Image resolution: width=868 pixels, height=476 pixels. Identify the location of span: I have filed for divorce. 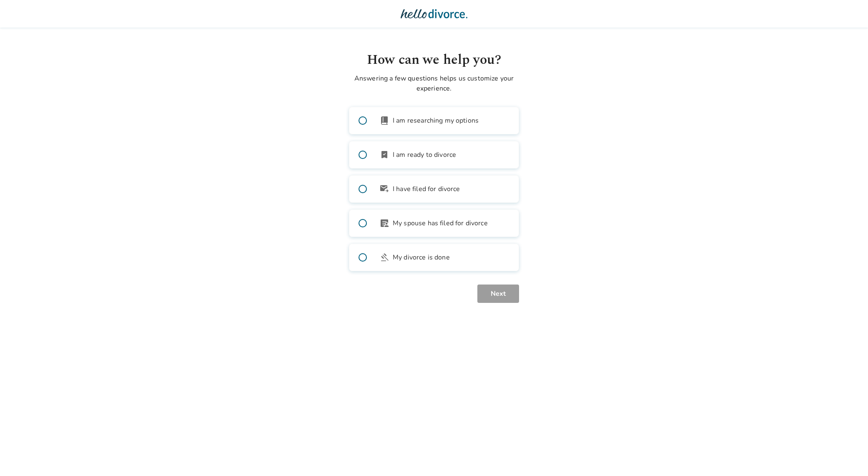
(427, 189).